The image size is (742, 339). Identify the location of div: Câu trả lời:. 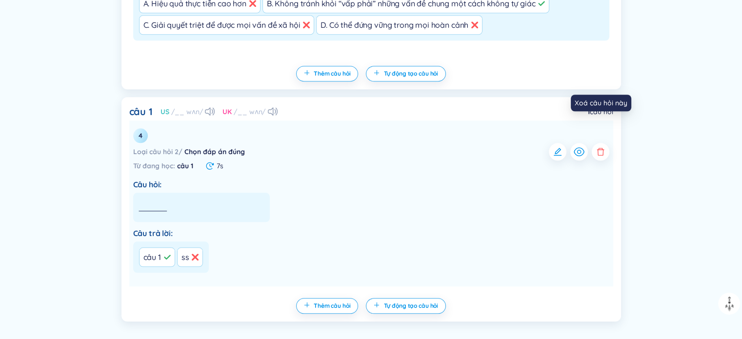
(371, 233).